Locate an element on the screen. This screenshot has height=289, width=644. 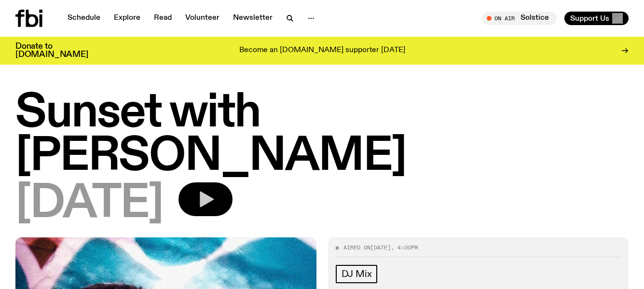
span: Tune in live is located at coordinates (521, 18).